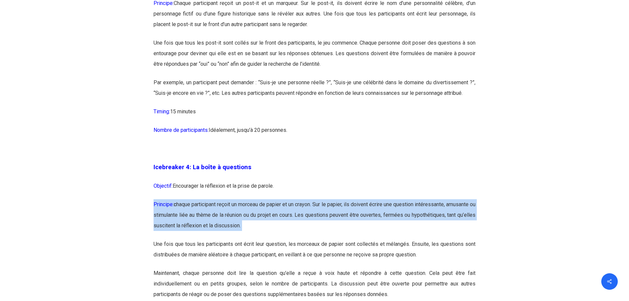  Describe the element at coordinates (314, 190) in the screenshot. I see `p: Encourager la réflexion et la prise de parole.` at that location.